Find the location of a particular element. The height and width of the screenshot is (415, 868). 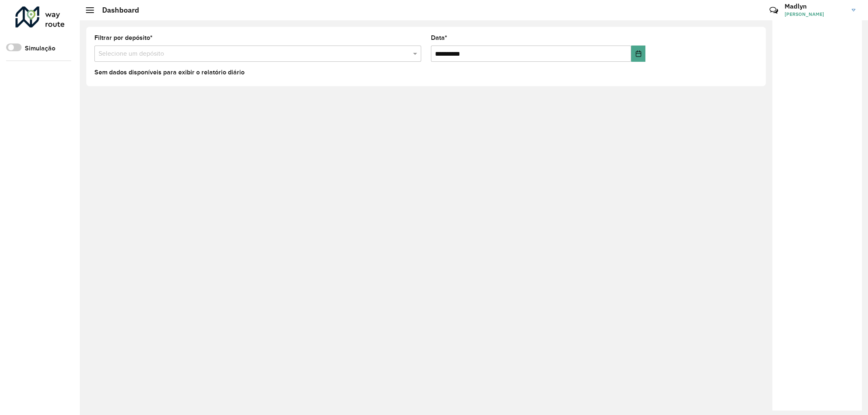

h3: Madlyn is located at coordinates (815, 6).